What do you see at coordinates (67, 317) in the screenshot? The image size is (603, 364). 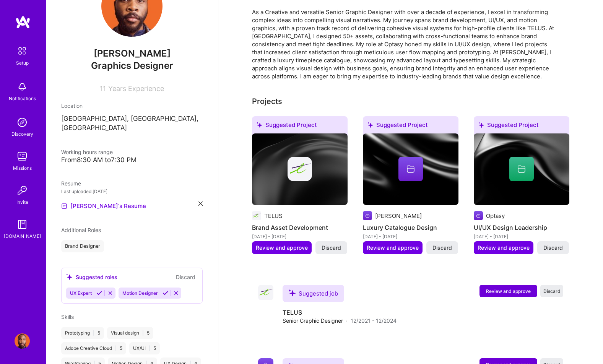 I see `span: Skills` at bounding box center [67, 317].